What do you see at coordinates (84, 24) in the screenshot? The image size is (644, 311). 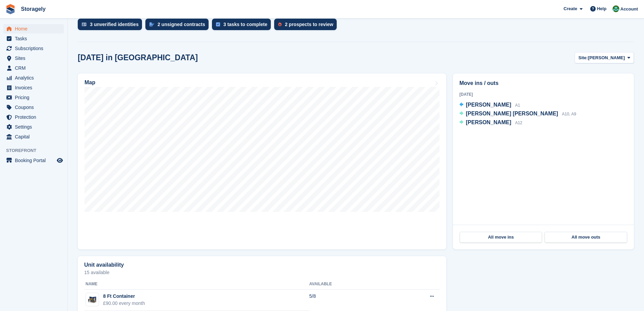 I see `img: verify_identity-adf6edd0f0f0b5bbfe63781bf79b02c33cf7c696d77639b501bdc392416b5a36.svg` at bounding box center [84, 24].